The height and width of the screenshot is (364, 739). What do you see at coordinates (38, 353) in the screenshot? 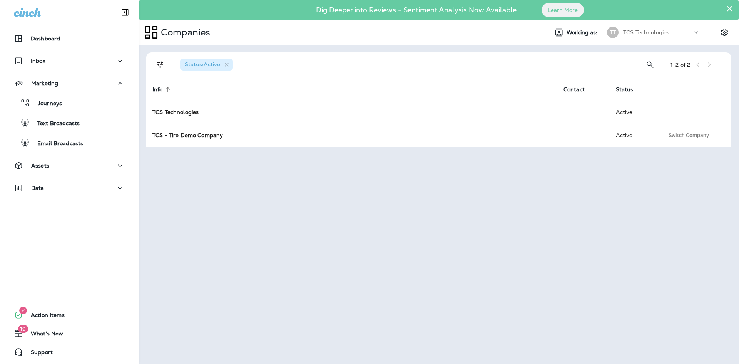
I see `span: Support` at bounding box center [38, 353].